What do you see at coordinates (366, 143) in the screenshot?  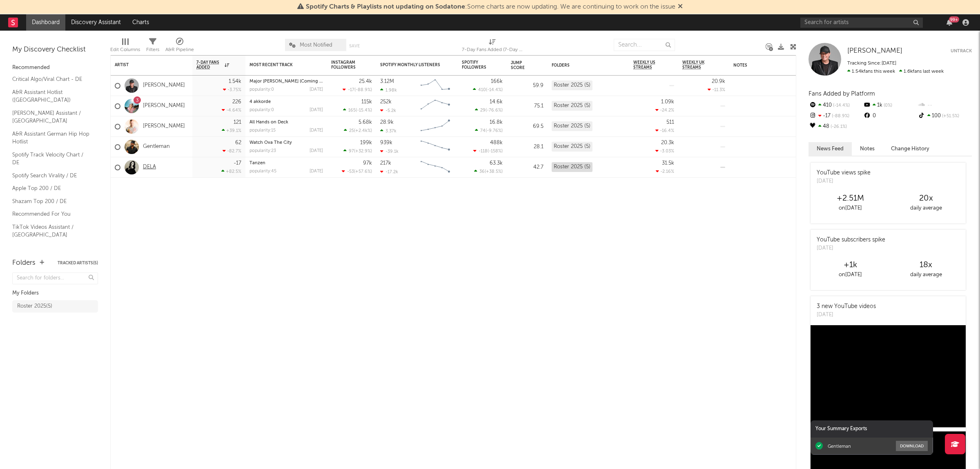 I see `div: 199k` at bounding box center [366, 143].